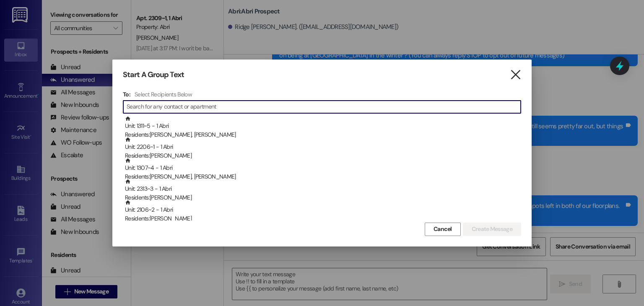 The height and width of the screenshot is (306, 644). What do you see at coordinates (443, 229) in the screenshot?
I see `span: Cancel` at bounding box center [443, 229].